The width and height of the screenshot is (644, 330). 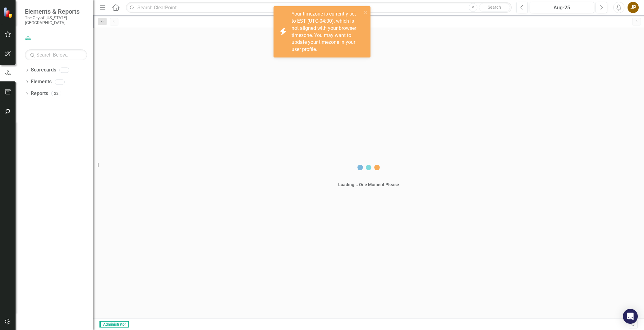 What do you see at coordinates (43, 70) in the screenshot?
I see `a: Scorecards` at bounding box center [43, 70].